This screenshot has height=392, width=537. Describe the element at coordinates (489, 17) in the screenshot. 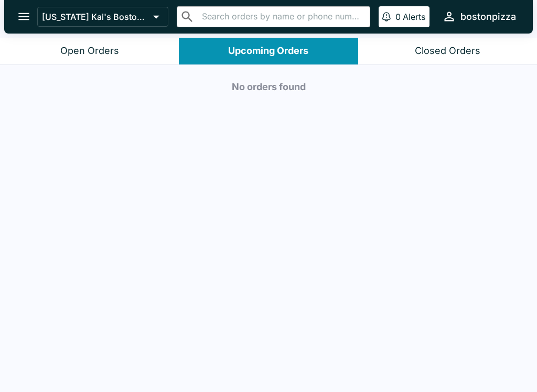

I see `div: bostonpizza` at that location.